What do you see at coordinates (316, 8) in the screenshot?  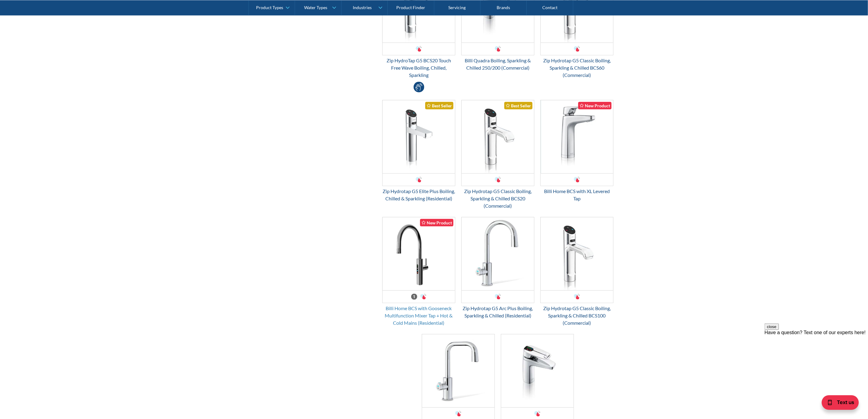 I see `div: Water Types` at bounding box center [316, 8].